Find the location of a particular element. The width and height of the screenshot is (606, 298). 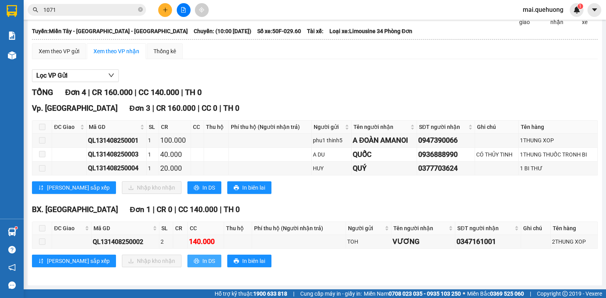

span: CR 0 is located at coordinates (165, 210).